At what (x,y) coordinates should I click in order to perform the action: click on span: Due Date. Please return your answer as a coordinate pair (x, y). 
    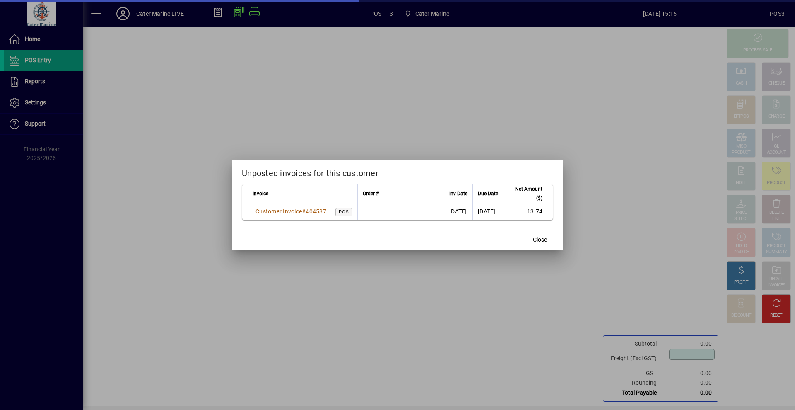
    Looking at the image, I should click on (488, 193).